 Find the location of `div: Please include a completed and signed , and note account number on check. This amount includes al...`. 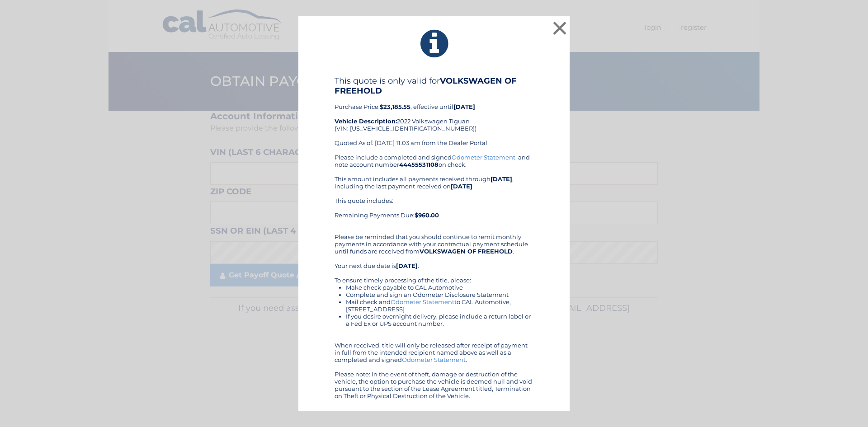

div: Please include a completed and signed , and note account number on check. This amount includes al... is located at coordinates (434, 277).